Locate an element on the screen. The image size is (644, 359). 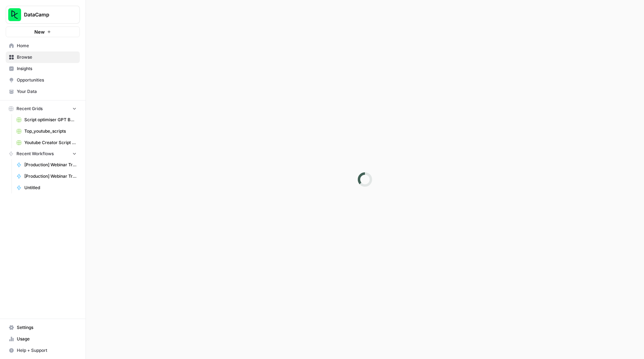
a: Insights is located at coordinates (43, 69).